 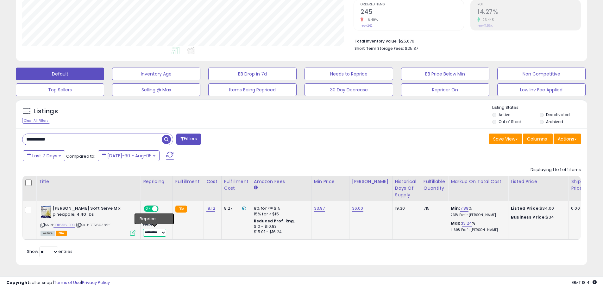 I want to click on button: Default, so click(x=60, y=74).